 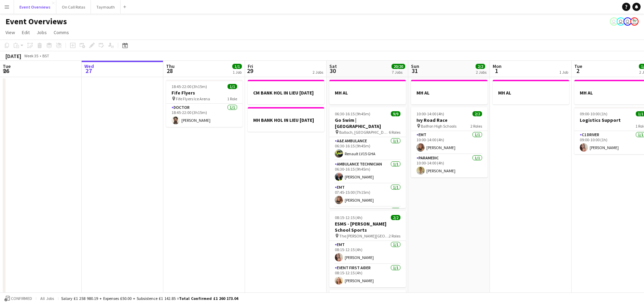 What do you see at coordinates (353, 113) in the screenshot?
I see `span: 06:30-16:15 (9h45m)` at bounding box center [353, 113].